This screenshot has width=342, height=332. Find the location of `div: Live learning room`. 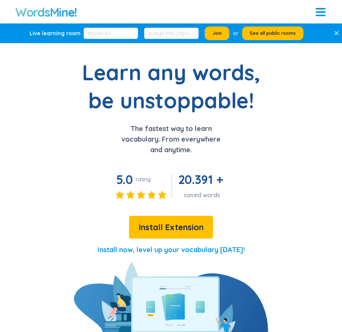

div: Live learning room is located at coordinates (55, 33).